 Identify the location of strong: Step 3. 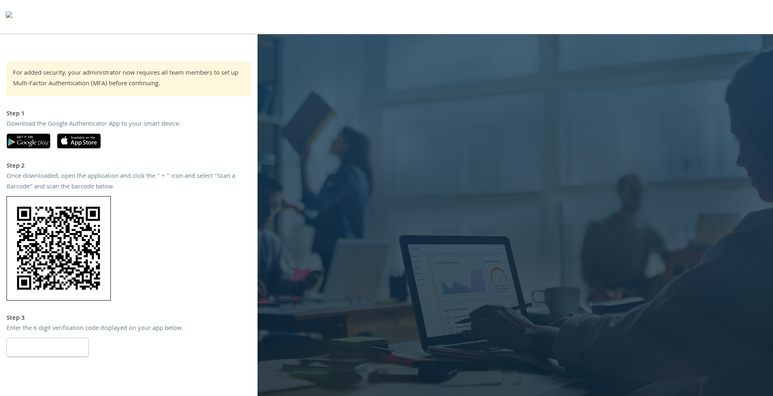
(15, 318).